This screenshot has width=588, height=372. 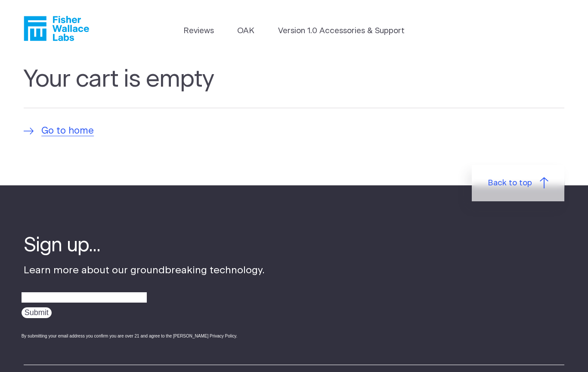 What do you see at coordinates (294, 86) in the screenshot?
I see `h1: Your cart is empty` at bounding box center [294, 86].